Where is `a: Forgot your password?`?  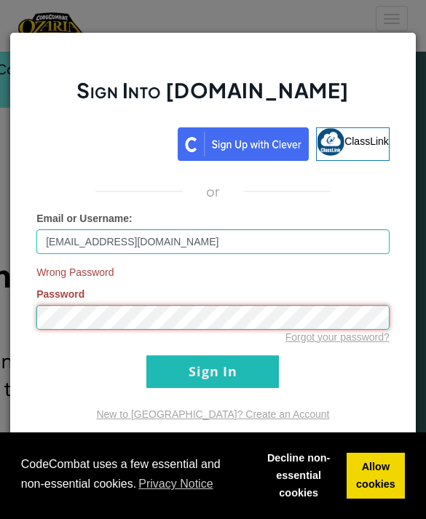
a: Forgot your password? is located at coordinates (337, 337).